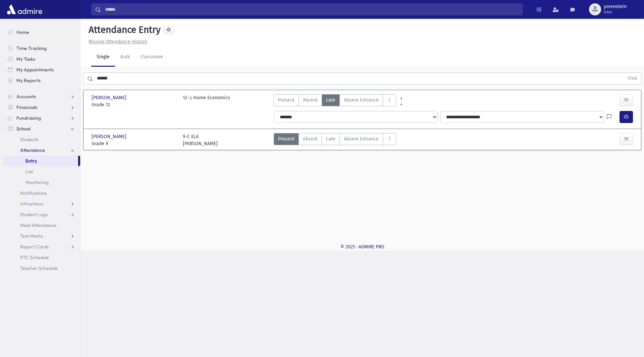  Describe the element at coordinates (29, 172) in the screenshot. I see `span: List` at that location.